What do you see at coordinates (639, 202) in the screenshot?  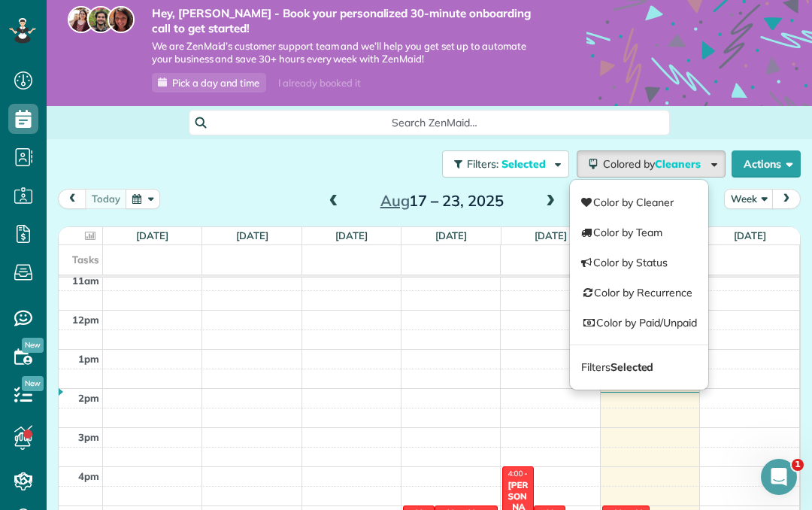 I see `a: Color by Cleaner` at bounding box center [639, 202].